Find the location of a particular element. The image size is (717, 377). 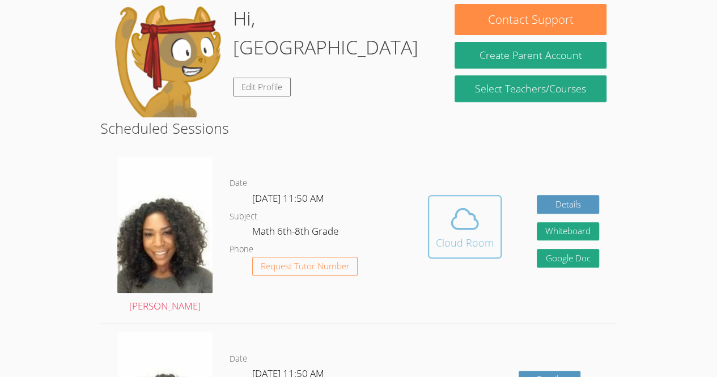

button: Contact Support is located at coordinates (530, 19).